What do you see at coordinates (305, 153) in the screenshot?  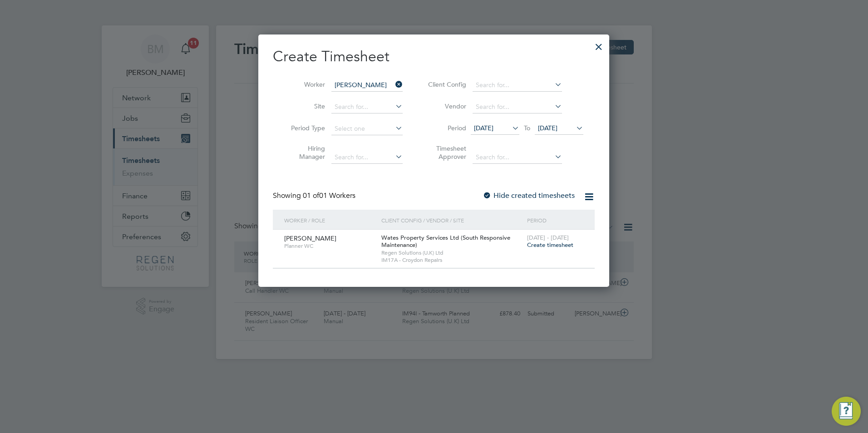 I see `label: Hiring Manager` at bounding box center [305, 153].